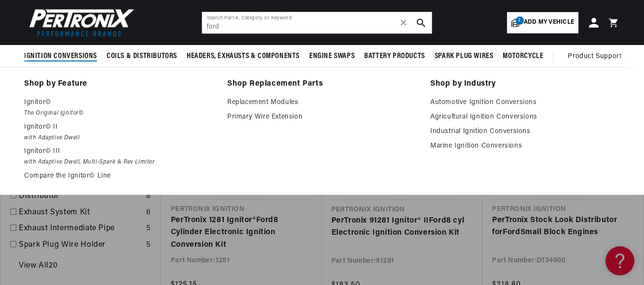  Describe the element at coordinates (149, 196) in the screenshot. I see `div: 8` at that location.